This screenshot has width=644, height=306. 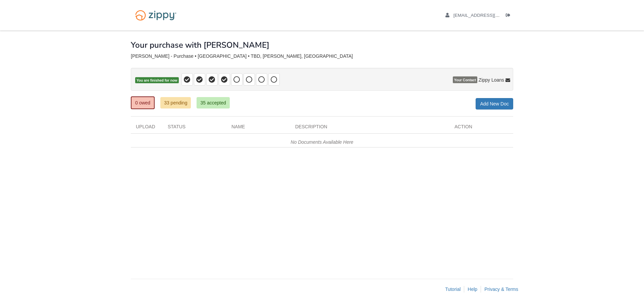 What do you see at coordinates (258, 129) in the screenshot?
I see `div: Name` at bounding box center [258, 129].